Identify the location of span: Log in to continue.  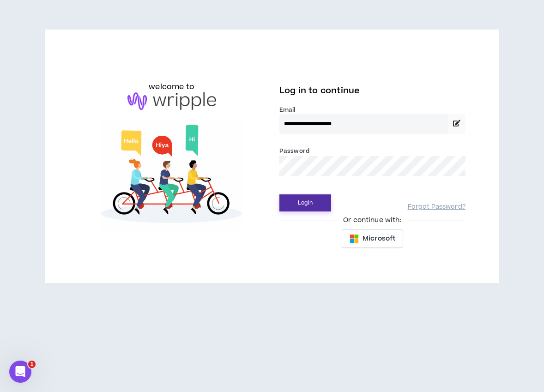
(319, 91).